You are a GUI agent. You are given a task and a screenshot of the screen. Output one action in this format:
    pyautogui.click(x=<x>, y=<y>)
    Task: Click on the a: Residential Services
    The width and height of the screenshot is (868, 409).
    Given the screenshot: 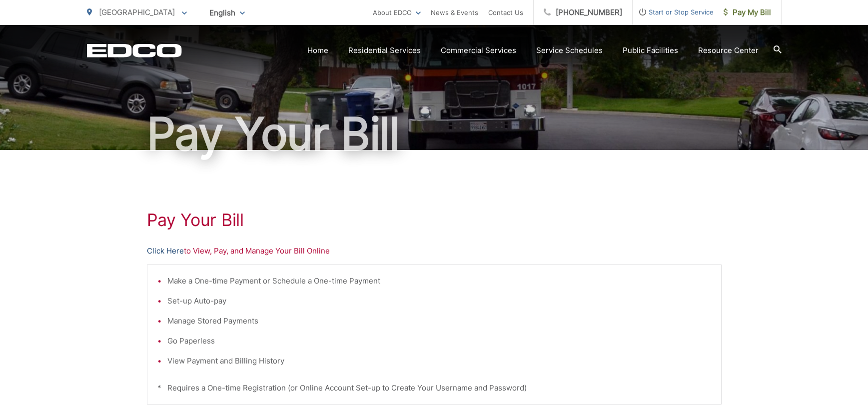 What is the action you would take?
    pyautogui.click(x=384, y=51)
    